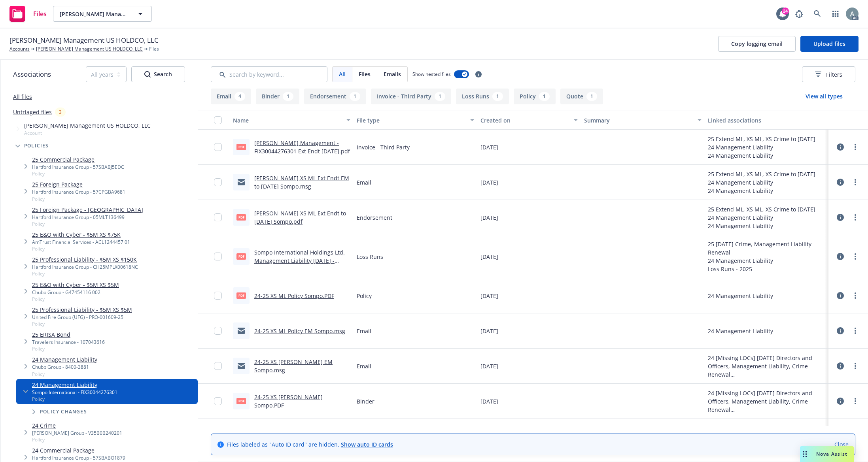  What do you see at coordinates (218, 121) in the screenshot?
I see `input: Select all` at bounding box center [218, 121].